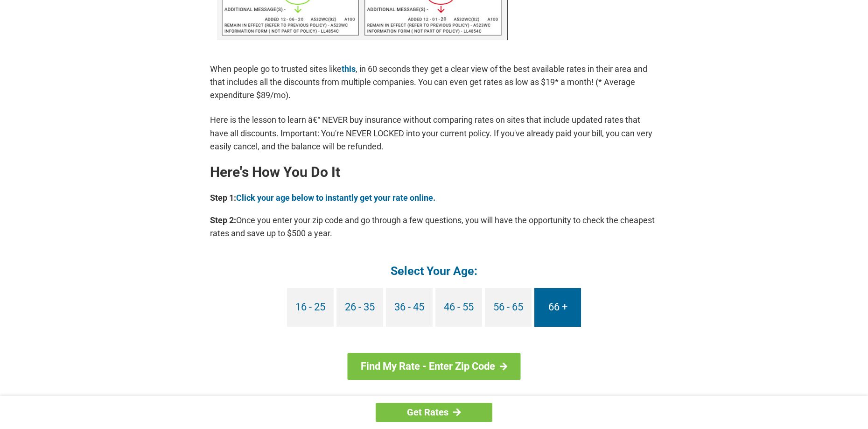  I want to click on a: 26 - 35, so click(359, 307).